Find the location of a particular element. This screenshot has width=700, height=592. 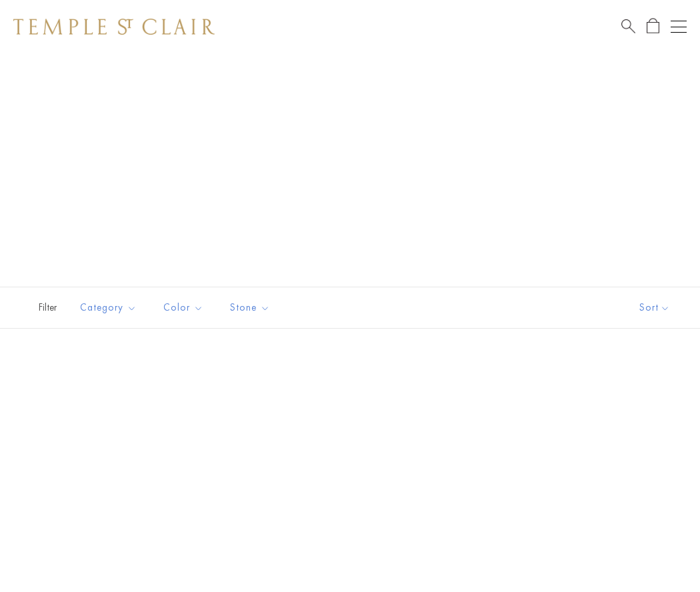

a: Open Shopping Bag is located at coordinates (653, 26).